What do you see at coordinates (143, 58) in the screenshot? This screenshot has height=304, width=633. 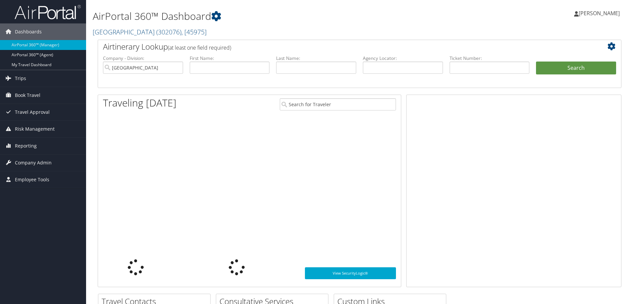 I see `label: Company - Division:` at bounding box center [143, 58].